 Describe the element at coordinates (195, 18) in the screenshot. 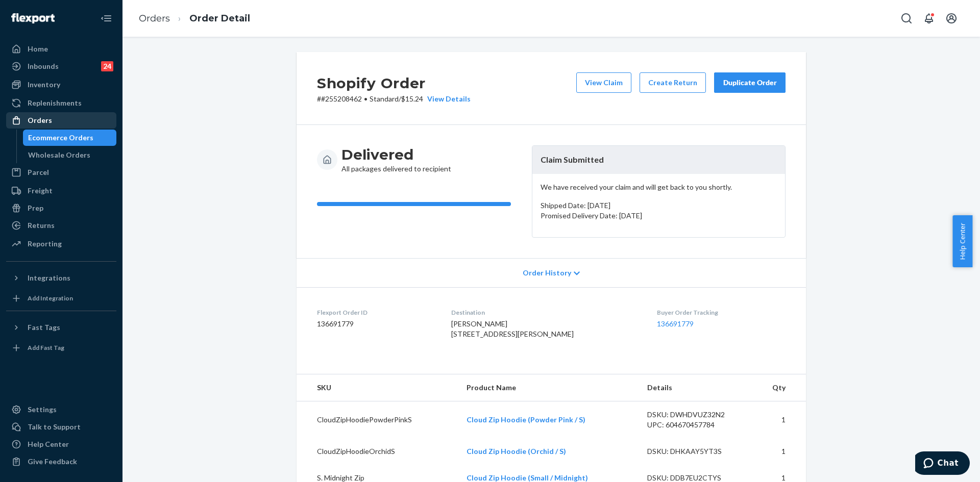

I see `ol: breadcrumbs` at that location.